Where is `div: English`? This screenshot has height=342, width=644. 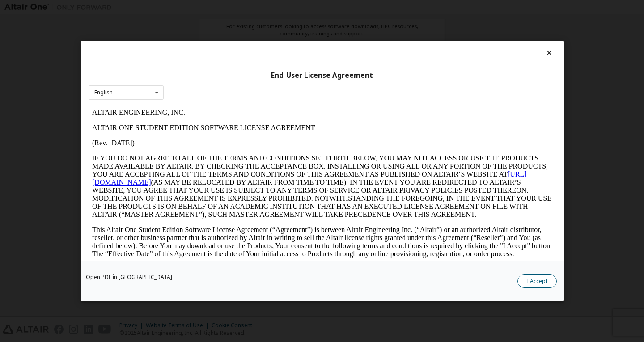 div: English is located at coordinates (103, 93).